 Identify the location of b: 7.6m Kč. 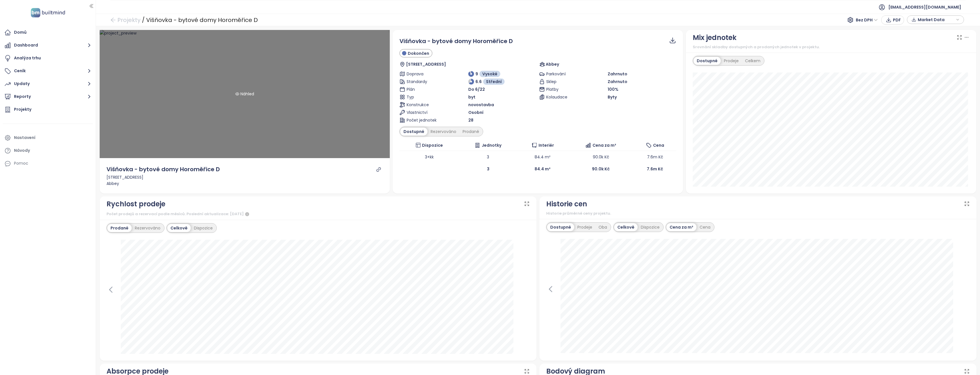
(654, 169).